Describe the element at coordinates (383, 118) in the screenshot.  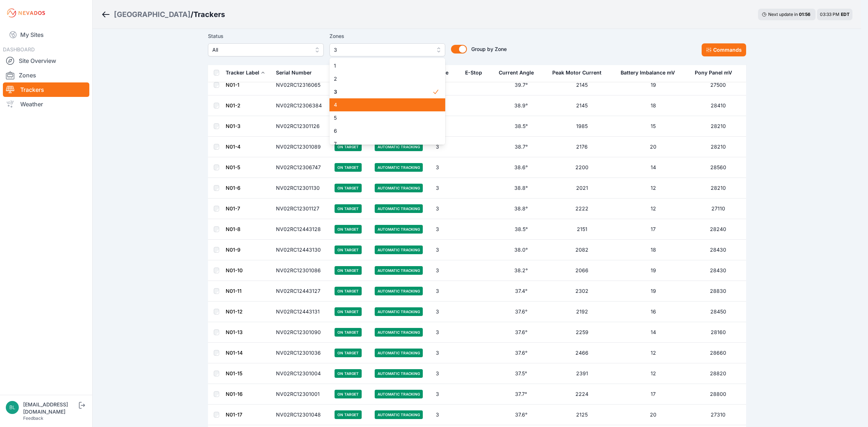
I see `span: 5` at that location.